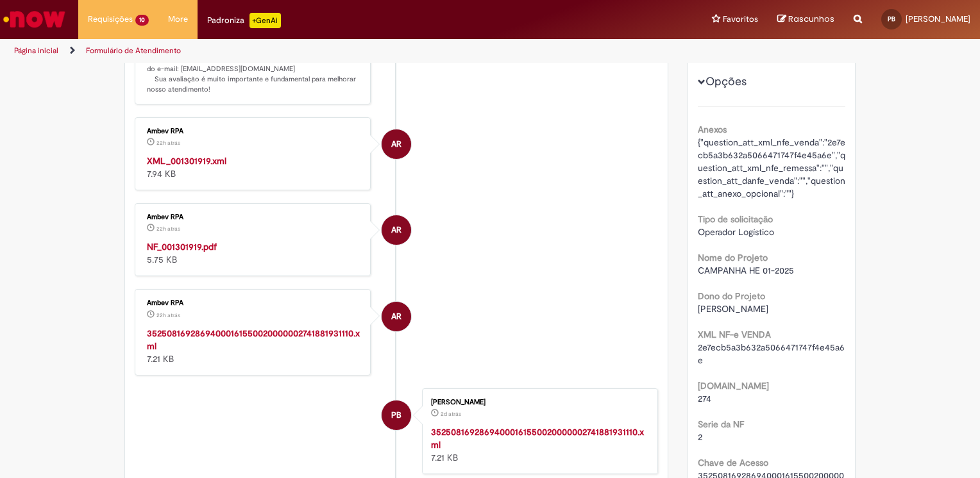 The height and width of the screenshot is (478, 980). What do you see at coordinates (253, 167) in the screenshot?
I see `div: 7.94 KB` at bounding box center [253, 167].